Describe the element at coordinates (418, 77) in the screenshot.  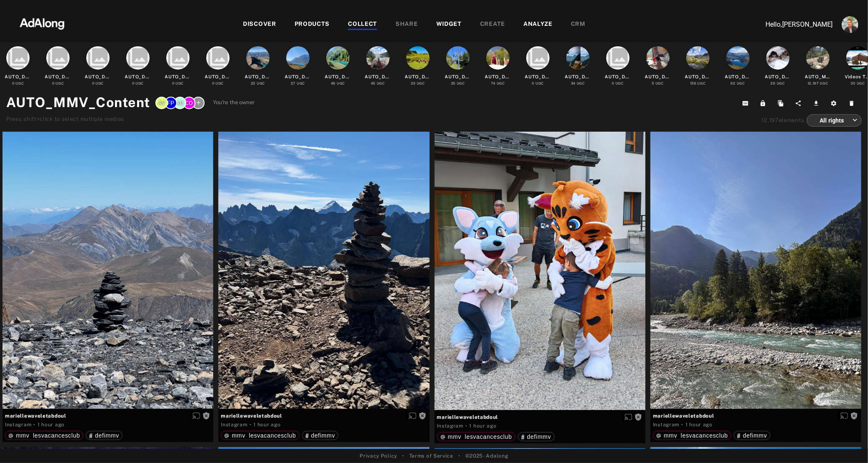
I see `div: AUTO_Defisamoens` at that location.